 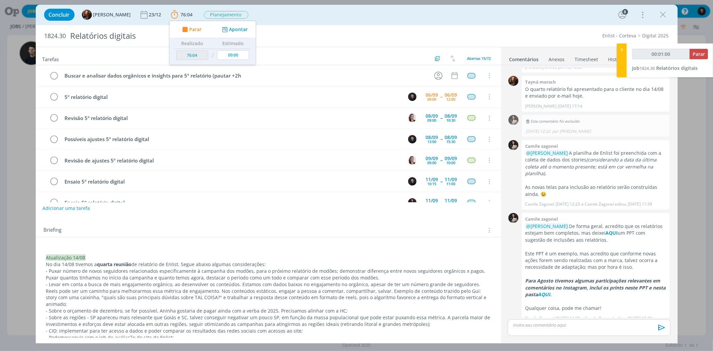 I want to click on a: Timesheet, so click(x=587, y=58).